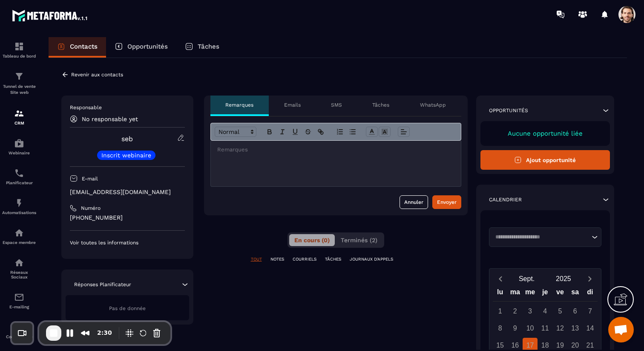 This screenshot has height=351, width=644. Describe the element at coordinates (575, 311) in the screenshot. I see `div: 6` at that location.